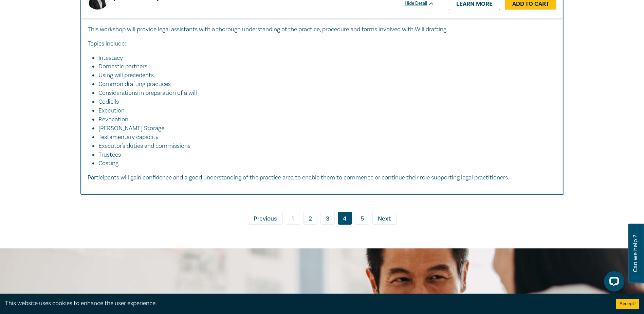 This screenshot has width=644, height=314. Describe the element at coordinates (627, 304) in the screenshot. I see `button: Accept cookies` at that location.